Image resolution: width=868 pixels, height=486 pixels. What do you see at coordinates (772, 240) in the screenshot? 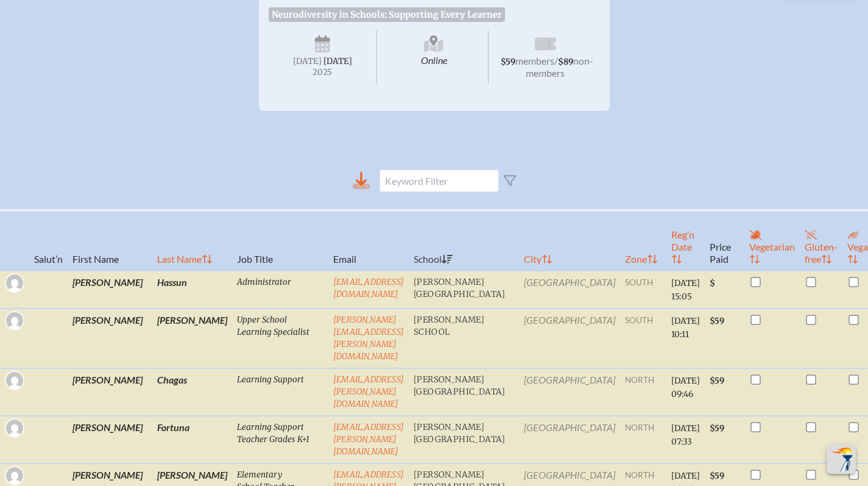
I see `th: Vegetarian` at bounding box center [772, 240].